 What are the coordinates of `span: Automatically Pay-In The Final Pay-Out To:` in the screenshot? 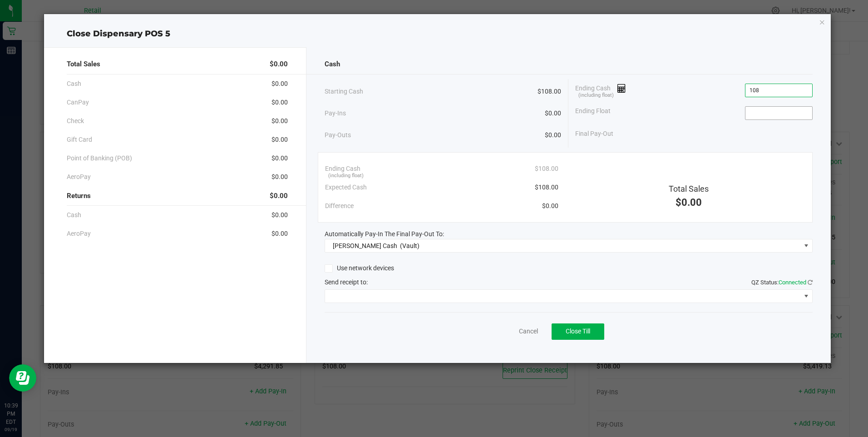 It's located at (384, 234).